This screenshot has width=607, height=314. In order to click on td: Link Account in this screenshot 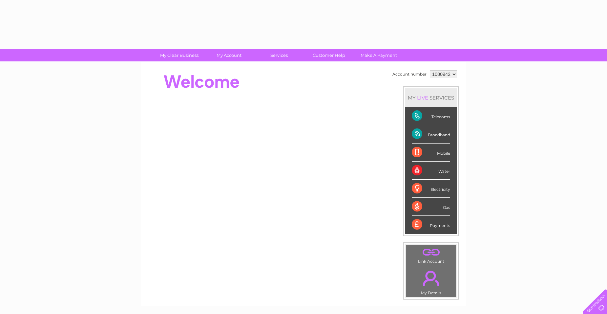, I will do `click(431, 254)`.